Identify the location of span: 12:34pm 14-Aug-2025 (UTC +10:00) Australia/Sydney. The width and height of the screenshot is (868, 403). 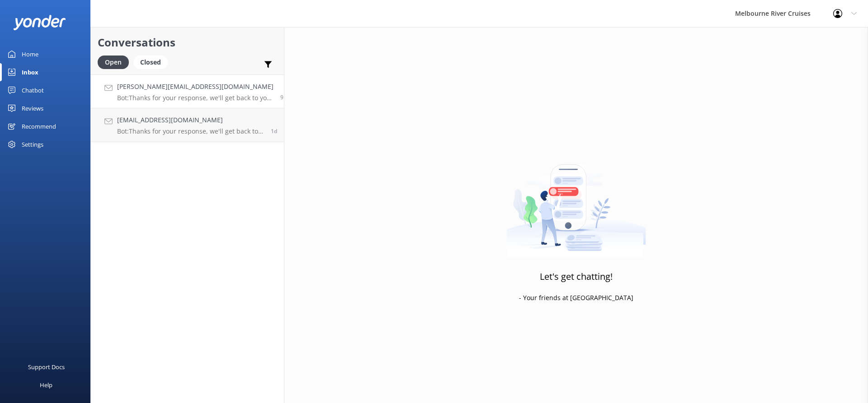
(284, 97).